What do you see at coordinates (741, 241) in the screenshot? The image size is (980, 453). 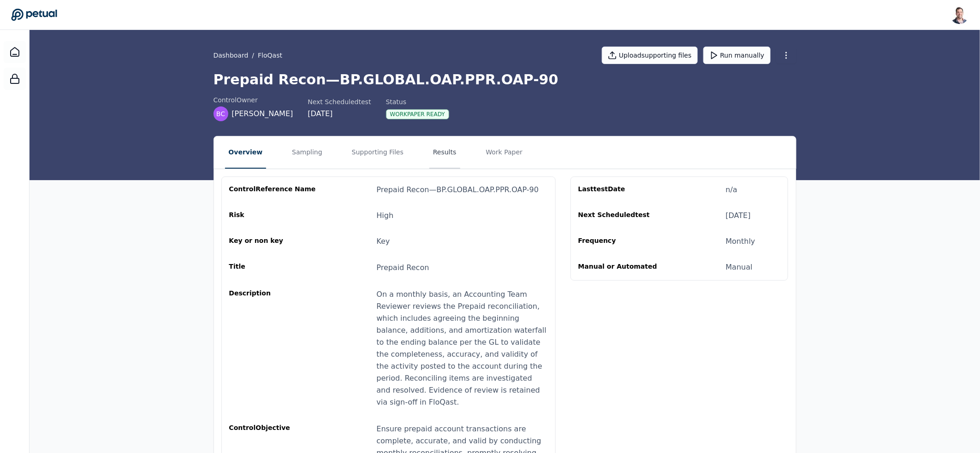 I see `div: Monthly` at bounding box center [741, 241].